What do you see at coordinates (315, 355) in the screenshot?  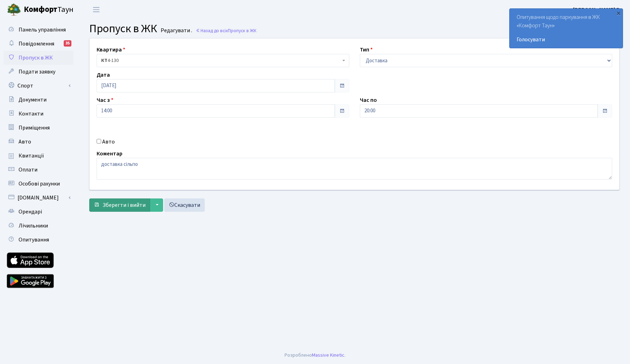 I see `div: Розроблено .` at bounding box center [315, 355].